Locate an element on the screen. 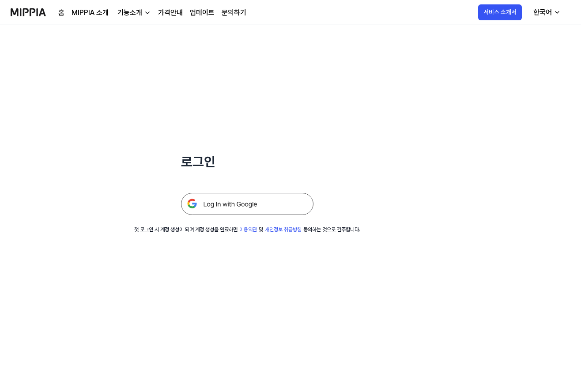 This screenshot has height=392, width=581. a: MIPPIA 소개 is located at coordinates (90, 13).